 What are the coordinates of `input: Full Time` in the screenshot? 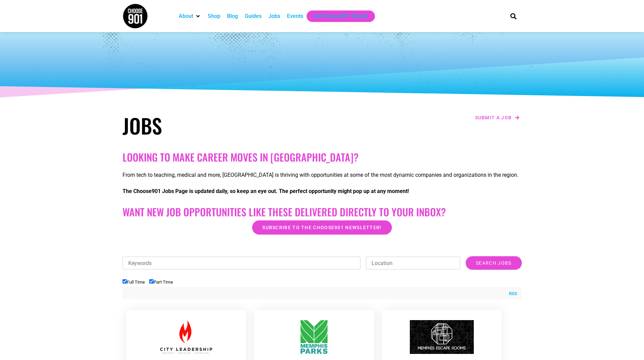 It's located at (125, 281).